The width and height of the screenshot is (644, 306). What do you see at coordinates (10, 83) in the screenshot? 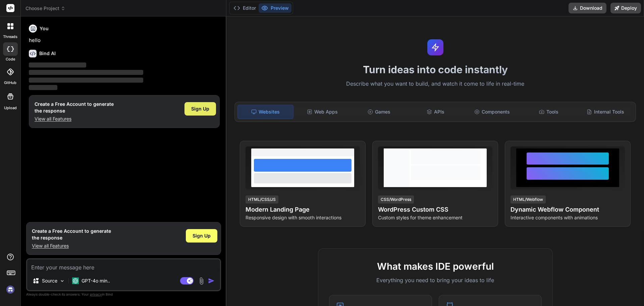
I see `label: GitHub` at bounding box center [10, 83].